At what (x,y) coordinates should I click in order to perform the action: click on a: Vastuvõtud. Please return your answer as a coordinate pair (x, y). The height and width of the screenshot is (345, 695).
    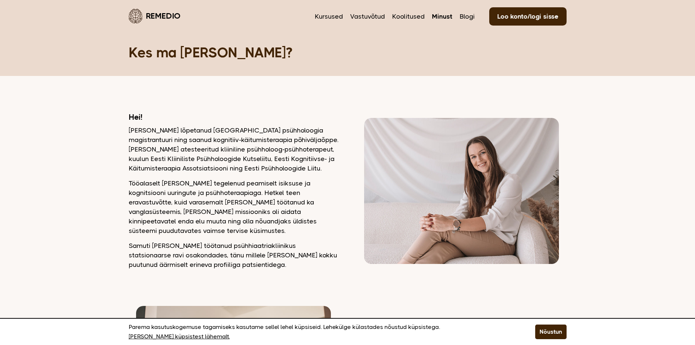
    Looking at the image, I should click on (367, 16).